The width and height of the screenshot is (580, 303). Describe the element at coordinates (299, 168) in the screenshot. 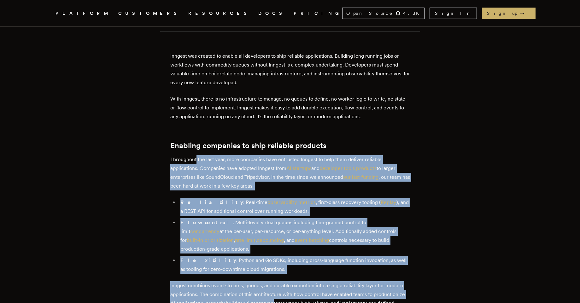

I see `a: AI startups` at that location.